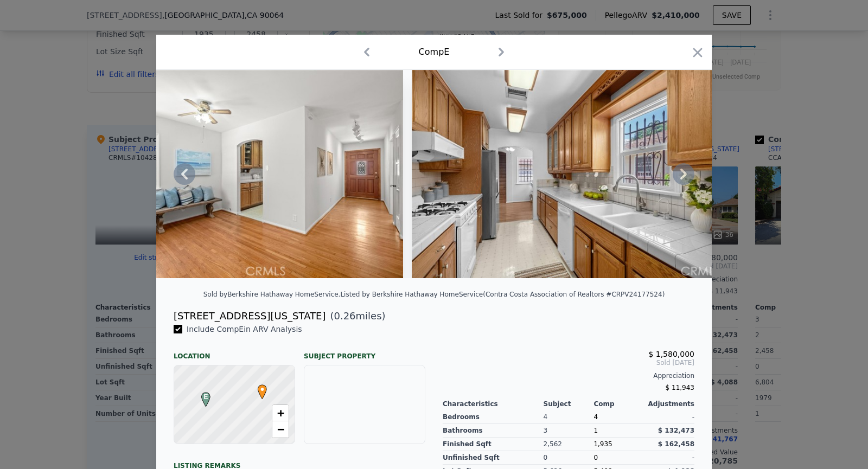  Describe the element at coordinates (493, 444) in the screenshot. I see `div: Finished Sqft` at that location.